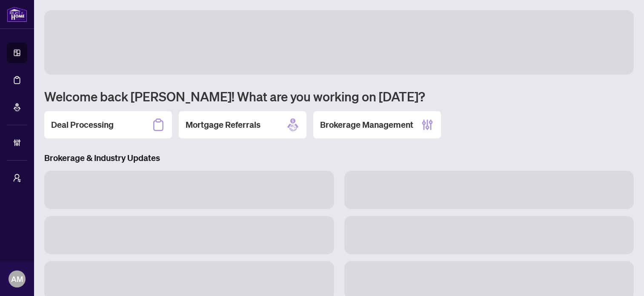 The width and height of the screenshot is (644, 296). What do you see at coordinates (17, 279) in the screenshot?
I see `span: AM` at bounding box center [17, 279].